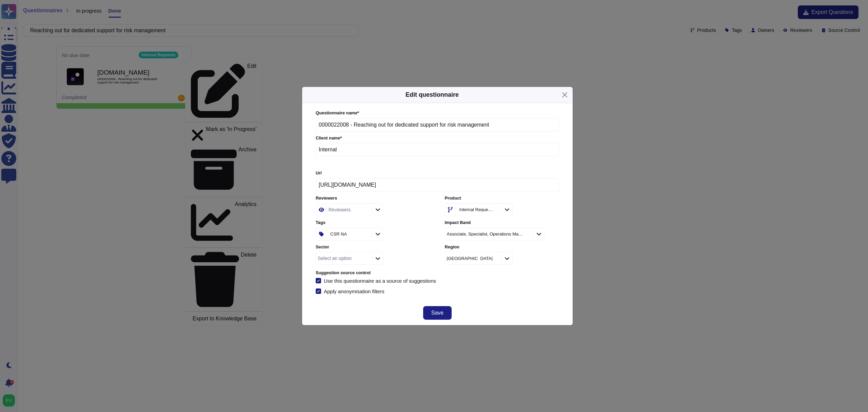 Image resolution: width=868 pixels, height=412 pixels. I want to click on span: Save, so click(437, 313).